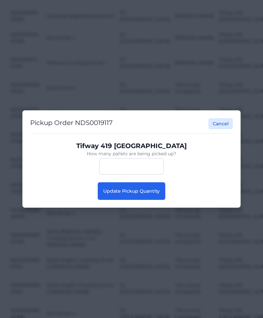 The image size is (263, 318). What do you see at coordinates (132, 191) in the screenshot?
I see `span: Update Pickup Quantity` at bounding box center [132, 191].